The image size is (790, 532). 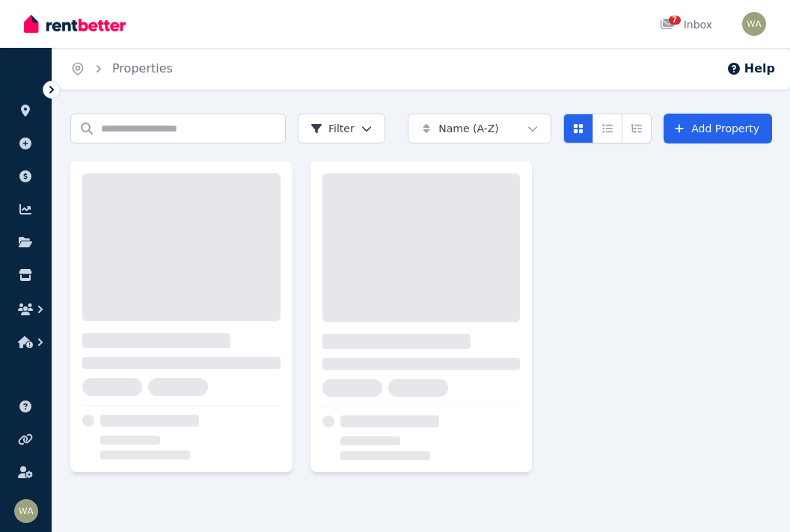 What do you see at coordinates (75, 24) in the screenshot?
I see `img: RentBetter` at bounding box center [75, 24].